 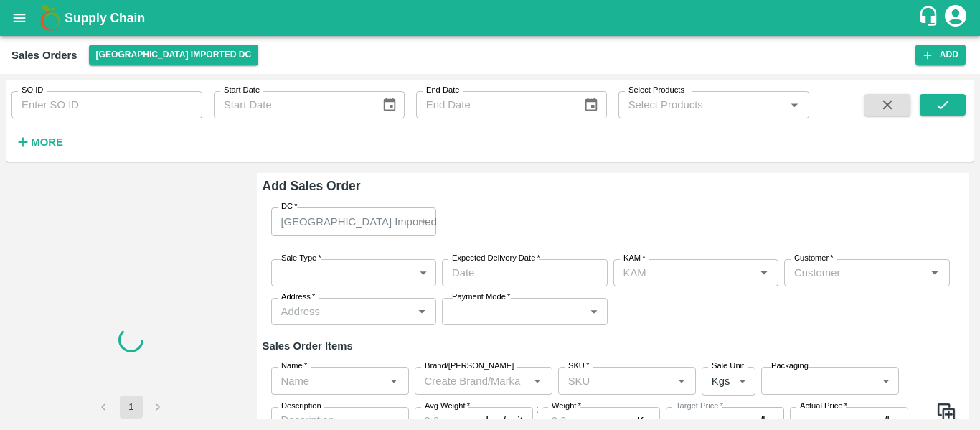 I want to click on label: Weight, so click(x=566, y=406).